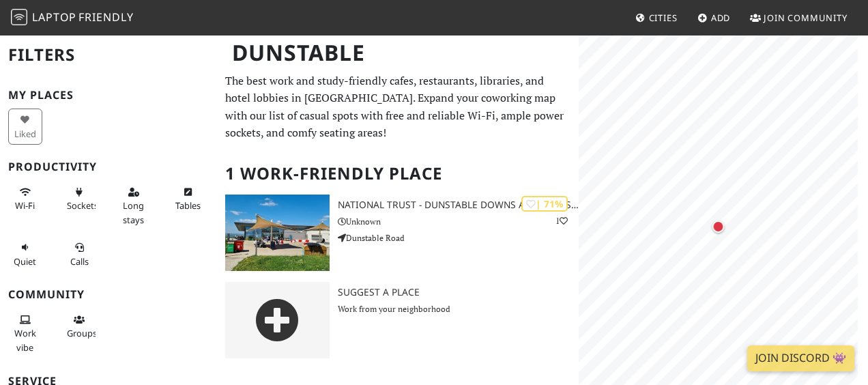  What do you see at coordinates (134, 205) in the screenshot?
I see `button: Long stays` at bounding box center [134, 205].